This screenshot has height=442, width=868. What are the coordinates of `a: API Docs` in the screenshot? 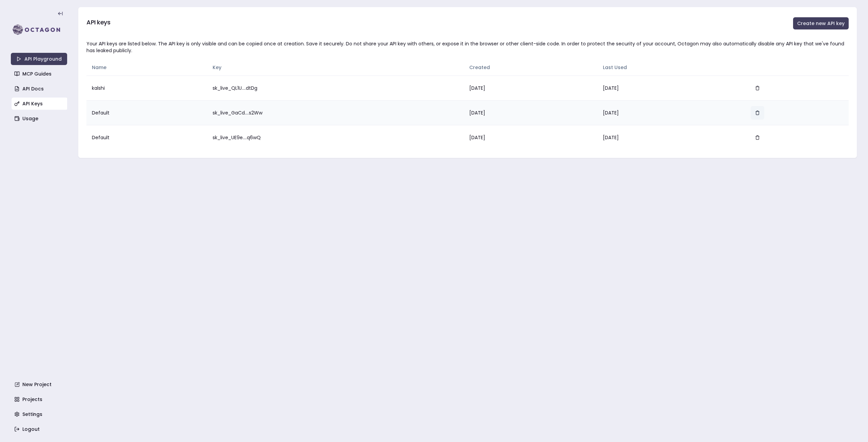 It's located at (40, 89).